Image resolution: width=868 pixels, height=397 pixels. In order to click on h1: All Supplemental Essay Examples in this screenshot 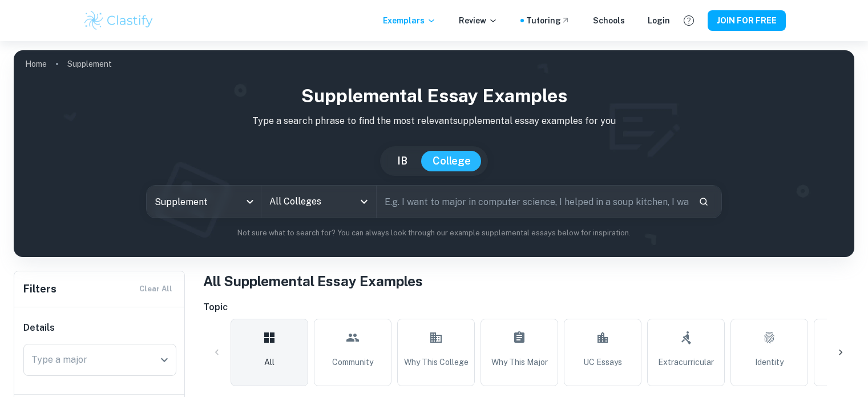, I will do `click(528, 281)`.